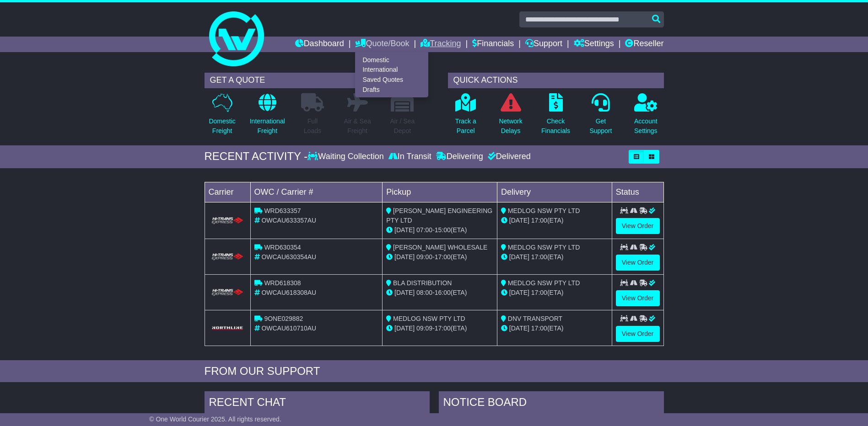 Image resolution: width=868 pixels, height=426 pixels. I want to click on span: 09:00, so click(424, 257).